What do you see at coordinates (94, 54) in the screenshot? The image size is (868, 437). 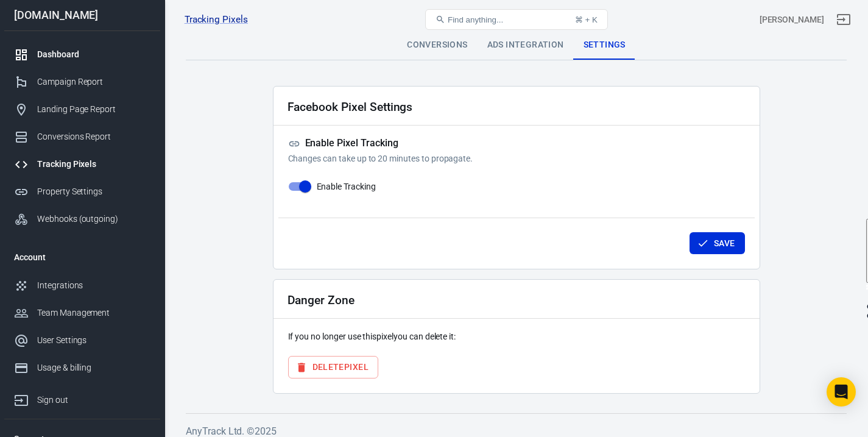 I see `div: Dashboard` at bounding box center [94, 54].